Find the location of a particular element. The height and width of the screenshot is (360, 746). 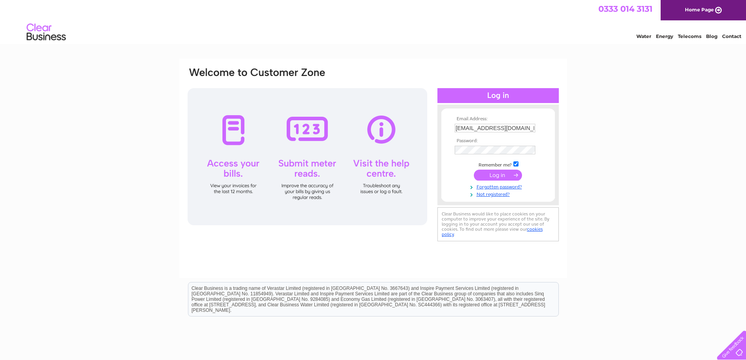

th: Password: is located at coordinates (498, 141).